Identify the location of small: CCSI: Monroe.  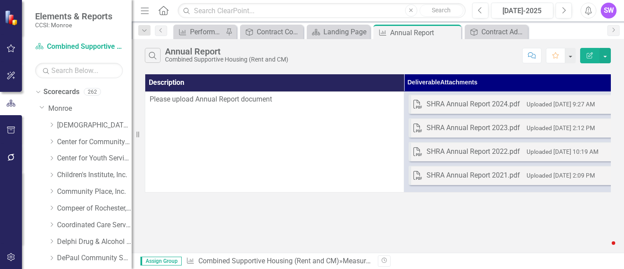
(74, 25).